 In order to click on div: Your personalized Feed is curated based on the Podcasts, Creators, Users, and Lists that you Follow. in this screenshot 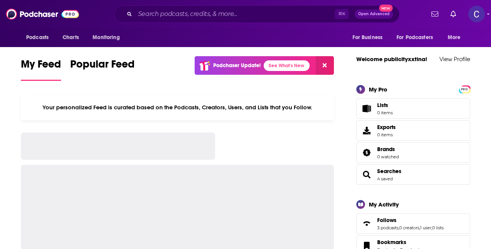, I will do `click(177, 107)`.